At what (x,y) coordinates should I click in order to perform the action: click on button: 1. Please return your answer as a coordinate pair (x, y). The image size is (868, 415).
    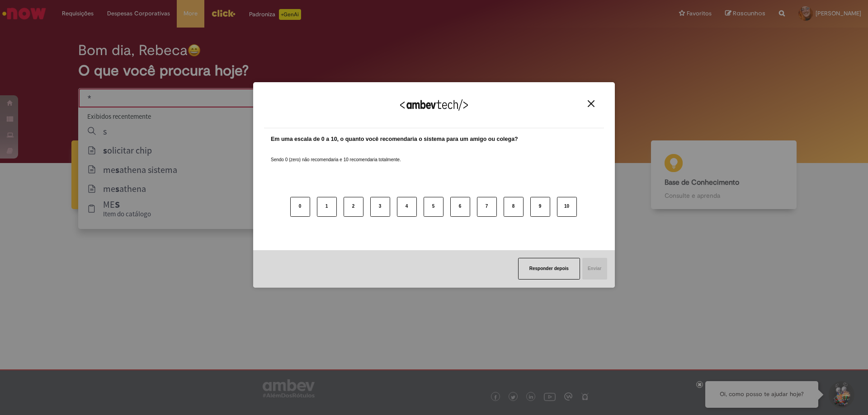
    Looking at the image, I should click on (327, 207).